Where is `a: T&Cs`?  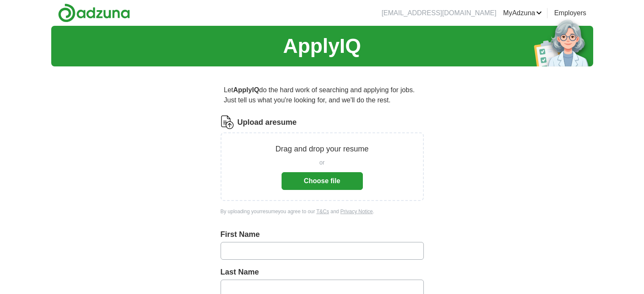
a: T&Cs is located at coordinates (323, 211).